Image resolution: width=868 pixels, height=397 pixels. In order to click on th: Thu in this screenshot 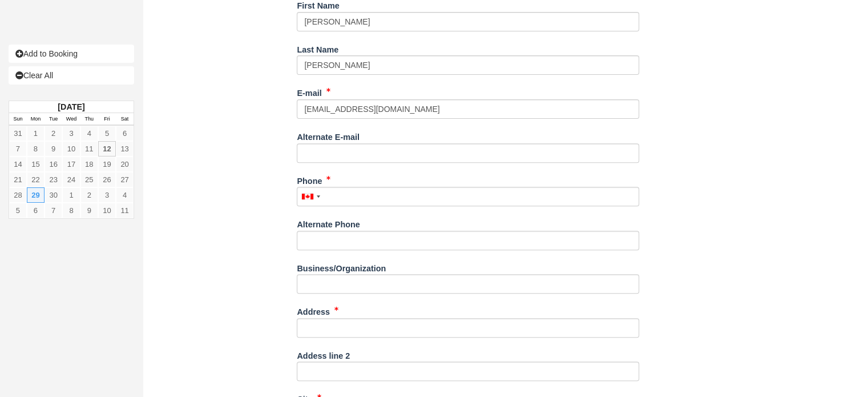, I will do `click(89, 120)`.